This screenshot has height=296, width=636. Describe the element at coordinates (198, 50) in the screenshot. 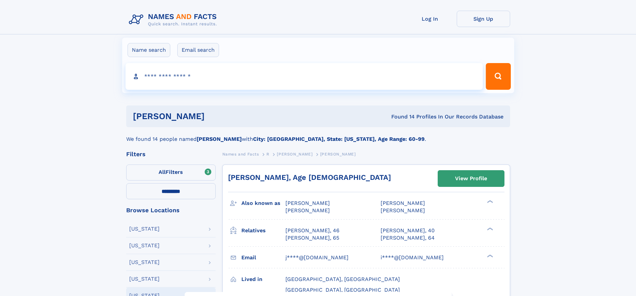

I see `label: Email search` at that location.